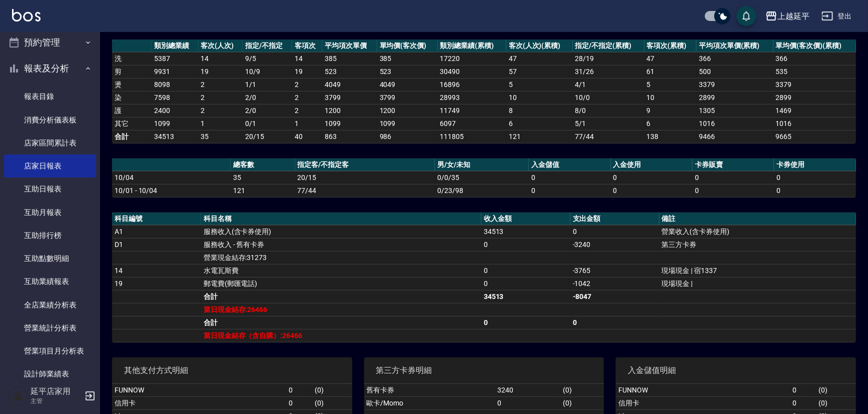  Describe the element at coordinates (615, 283) in the screenshot. I see `td: -1042` at that location.